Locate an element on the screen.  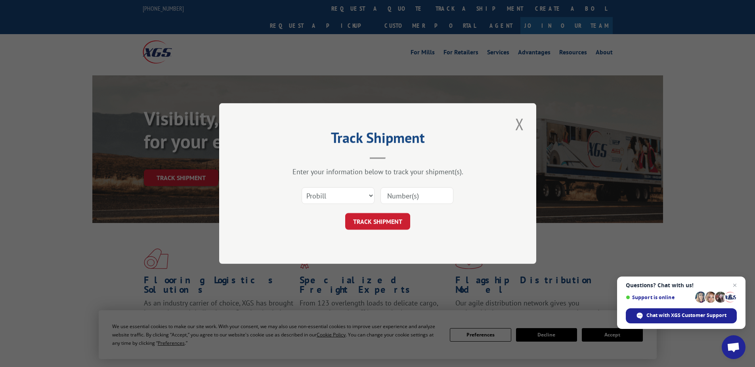
button: TRACK SHIPMENT is located at coordinates (378, 221).